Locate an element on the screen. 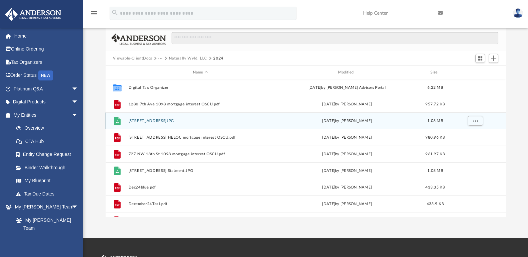 The height and width of the screenshot is (257, 528). a: Digital Productsarrow_drop_down is located at coordinates (46, 102).